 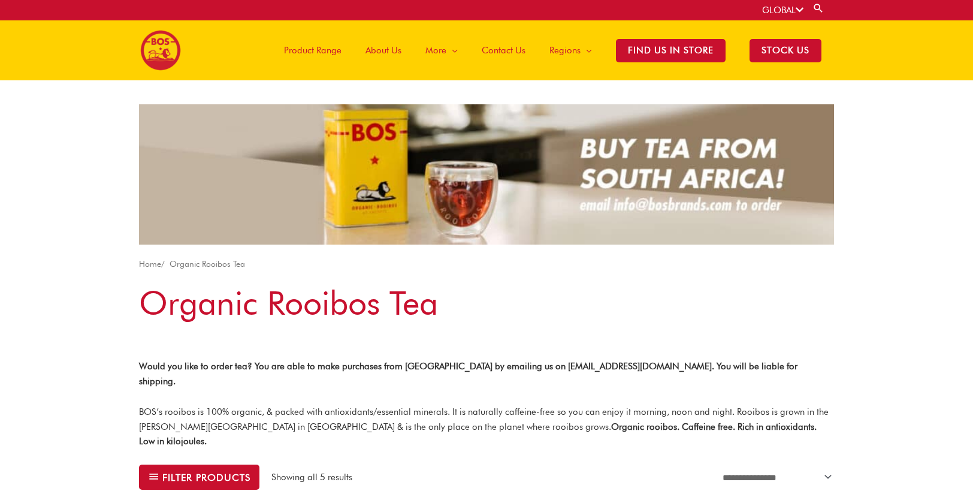 I want to click on span: Contact Us, so click(x=503, y=50).